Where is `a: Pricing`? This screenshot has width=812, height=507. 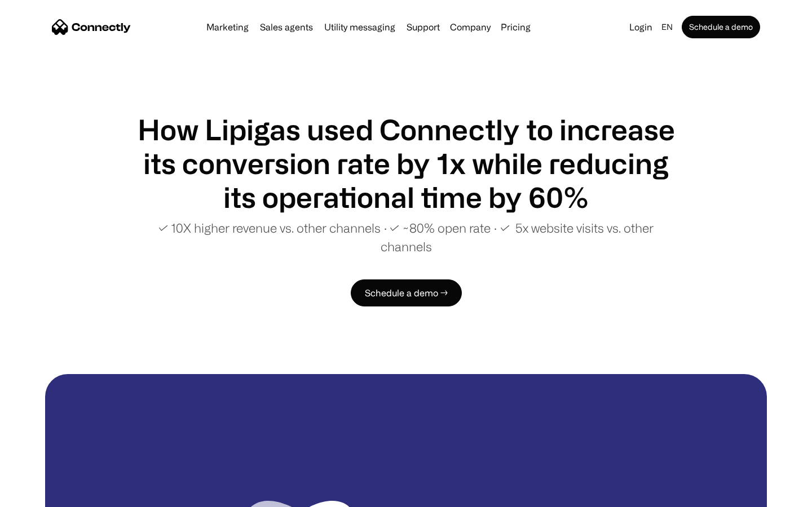 a: Pricing is located at coordinates (515, 27).